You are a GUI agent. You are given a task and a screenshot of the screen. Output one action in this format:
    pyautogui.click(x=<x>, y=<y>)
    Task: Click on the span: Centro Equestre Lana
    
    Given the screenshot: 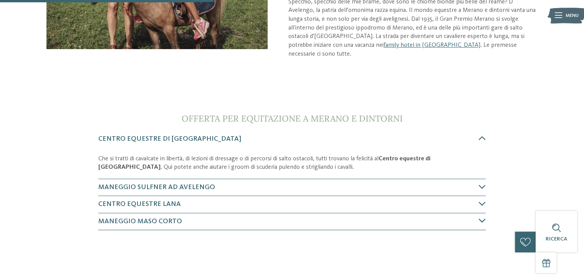 What is the action you would take?
    pyautogui.click(x=139, y=204)
    